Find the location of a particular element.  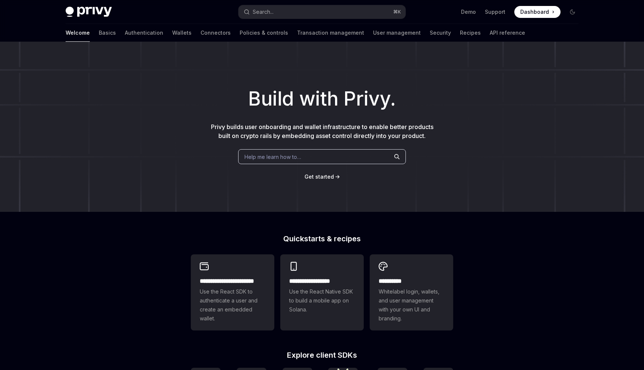

span: ⌘ K is located at coordinates (397, 12).